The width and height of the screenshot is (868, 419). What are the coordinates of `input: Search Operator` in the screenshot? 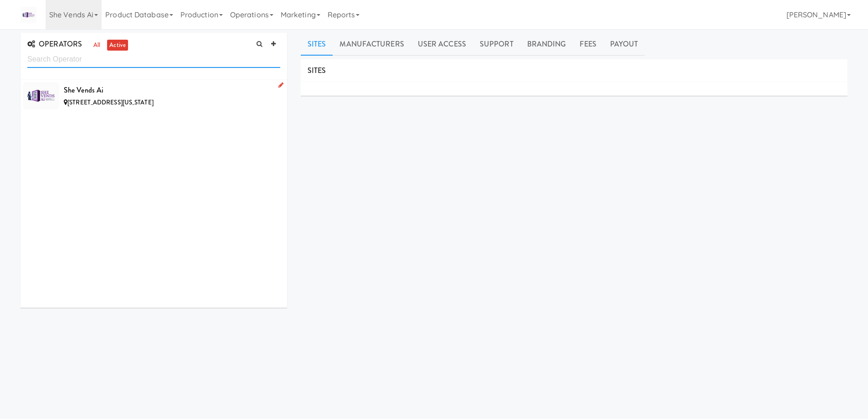 It's located at (154, 59).